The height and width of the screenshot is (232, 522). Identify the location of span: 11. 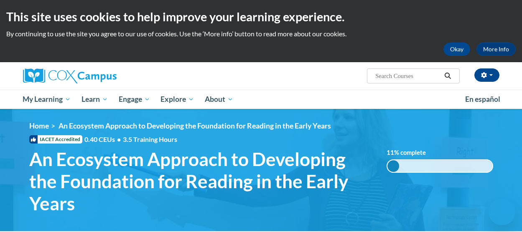
(390, 153).